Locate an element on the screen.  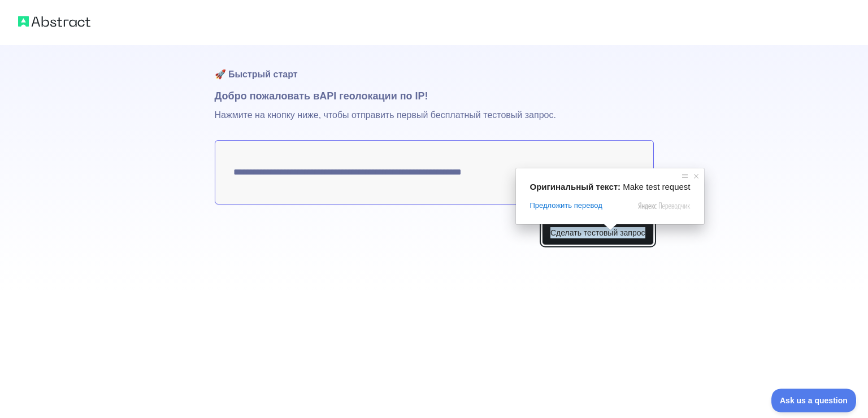
span: Оригинальный текст: is located at coordinates (575, 186).